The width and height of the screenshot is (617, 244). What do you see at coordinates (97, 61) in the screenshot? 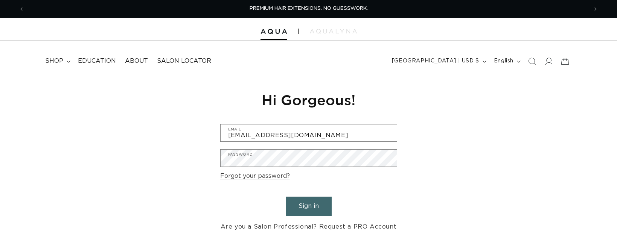
I see `a: Education` at bounding box center [97, 61].